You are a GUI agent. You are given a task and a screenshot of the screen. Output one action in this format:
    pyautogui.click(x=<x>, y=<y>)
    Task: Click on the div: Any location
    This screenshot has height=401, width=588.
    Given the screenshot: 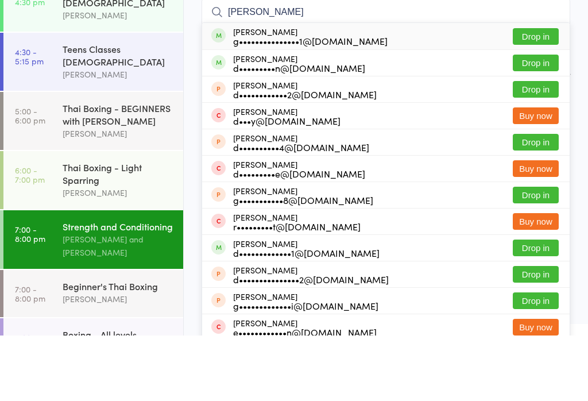 What is the action you would take?
    pyautogui.click(x=111, y=38)
    